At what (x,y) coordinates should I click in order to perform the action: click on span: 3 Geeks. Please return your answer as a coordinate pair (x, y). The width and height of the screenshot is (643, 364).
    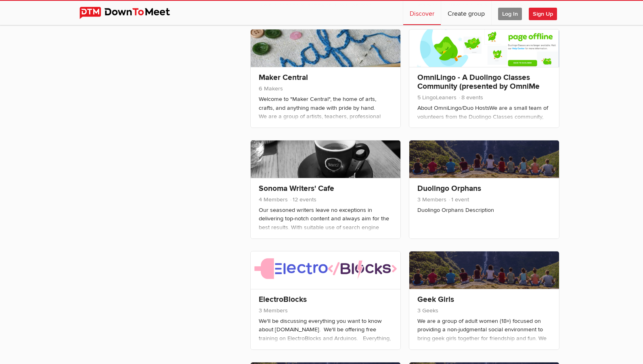
    Looking at the image, I should click on (428, 310).